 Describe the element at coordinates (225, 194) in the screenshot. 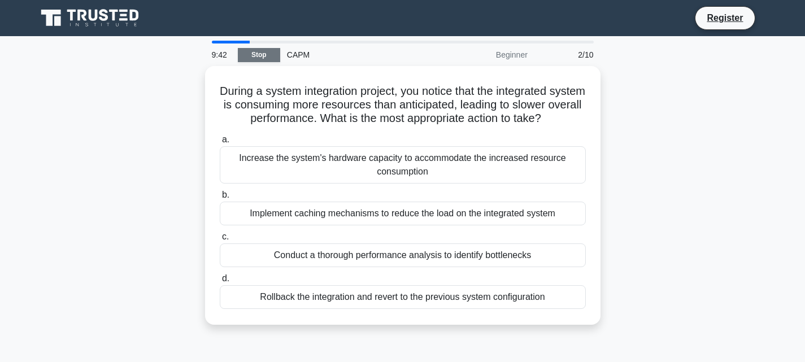

I see `span: b.` at that location.